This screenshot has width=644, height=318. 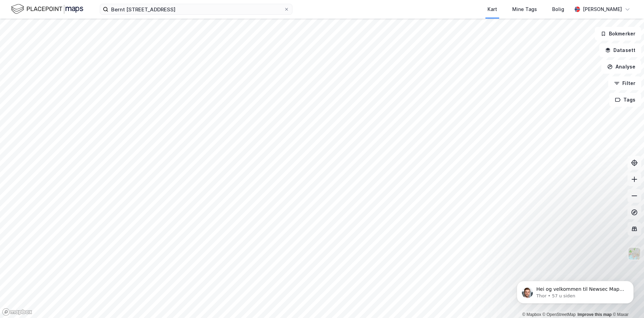 What do you see at coordinates (492, 9) in the screenshot?
I see `div: Kart` at bounding box center [492, 9].